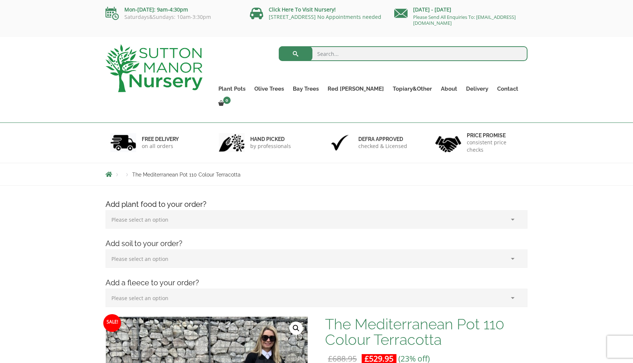 This screenshot has height=363, width=633. Describe the element at coordinates (271, 139) in the screenshot. I see `h6: hand picked` at that location.